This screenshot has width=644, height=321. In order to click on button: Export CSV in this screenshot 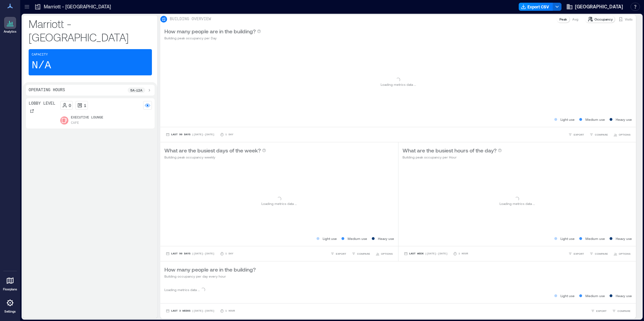, I will do `click(536, 7)`.